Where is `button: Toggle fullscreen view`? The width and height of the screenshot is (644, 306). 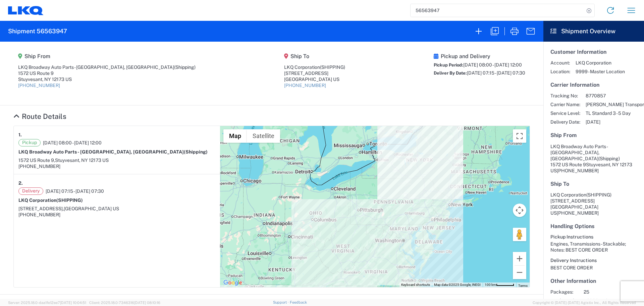
button: Toggle fullscreen view is located at coordinates (520, 136).